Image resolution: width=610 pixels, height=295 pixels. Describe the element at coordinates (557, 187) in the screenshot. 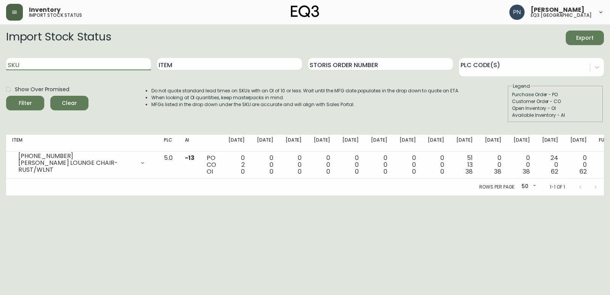

I see `p: 1-1 of 1` at that location.